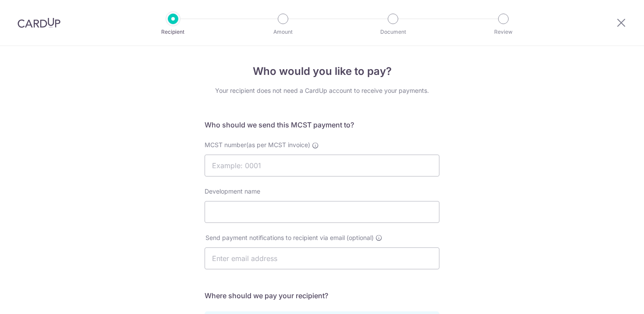  I want to click on div: Your recipient does not need a CardUp account to receive your payments., so click(322, 91).